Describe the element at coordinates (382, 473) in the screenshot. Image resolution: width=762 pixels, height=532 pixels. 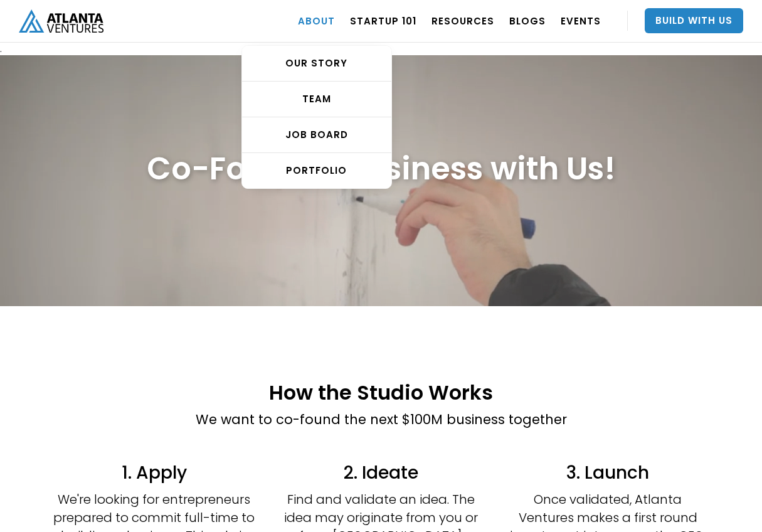
I see `h4: 2. Ideate` at that location.